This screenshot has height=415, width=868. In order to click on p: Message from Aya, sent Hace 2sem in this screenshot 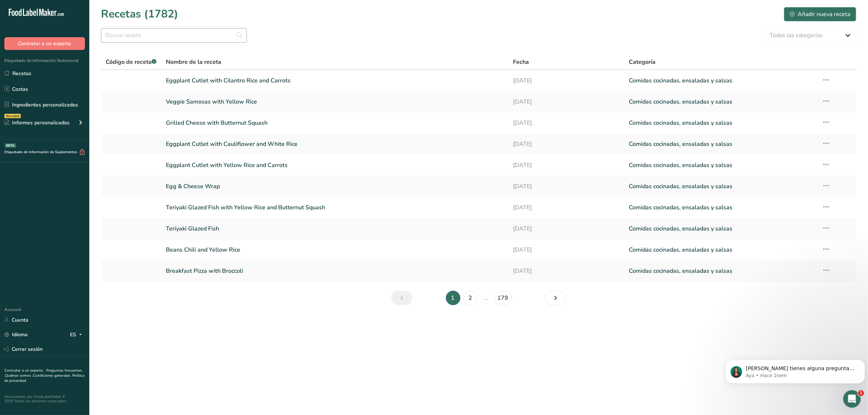, I will do `click(79, 31)`.